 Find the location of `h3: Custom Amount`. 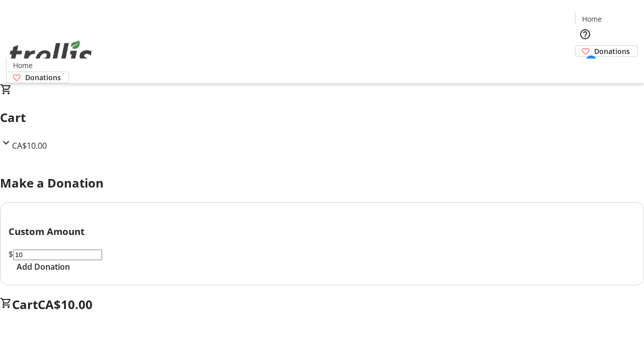

h3: Custom Amount is located at coordinates (322, 231).